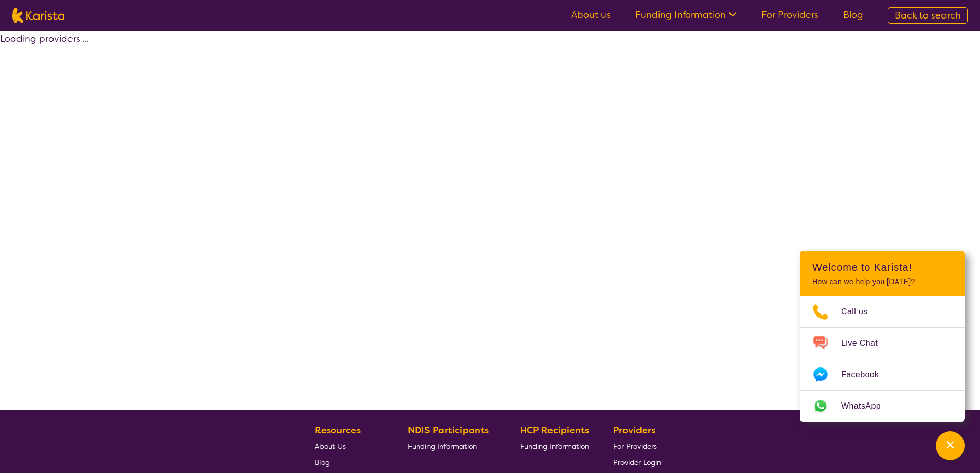 The height and width of the screenshot is (473, 980). What do you see at coordinates (330, 446) in the screenshot?
I see `span: About Us` at bounding box center [330, 446].